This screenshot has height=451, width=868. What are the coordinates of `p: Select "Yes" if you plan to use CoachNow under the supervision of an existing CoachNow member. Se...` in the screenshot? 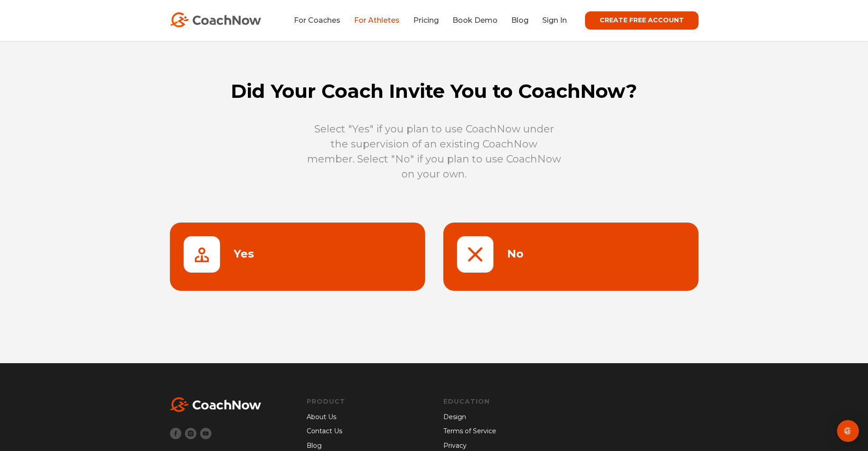 It's located at (434, 151).